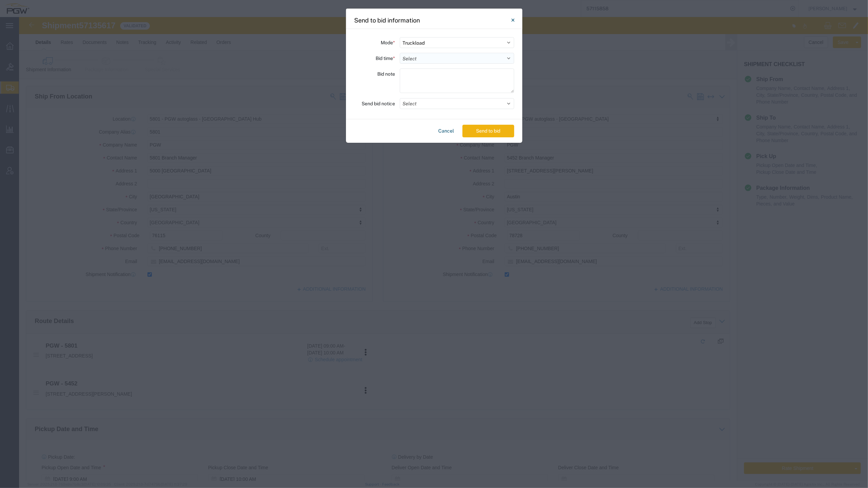  Describe the element at coordinates (386, 74) in the screenshot. I see `label: Bid note` at that location.